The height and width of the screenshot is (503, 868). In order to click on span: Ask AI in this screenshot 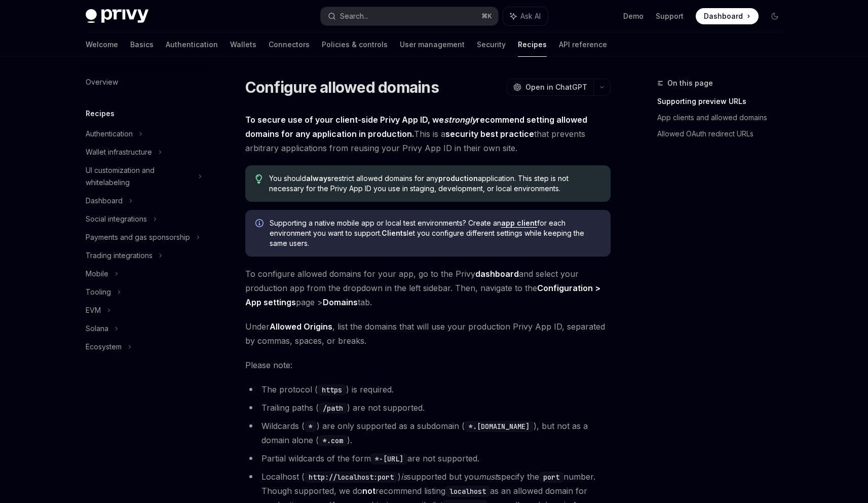, I will do `click(530, 16)`.